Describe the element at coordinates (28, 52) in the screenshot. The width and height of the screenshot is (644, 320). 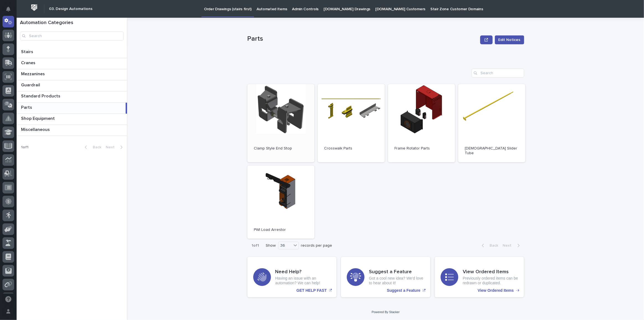
I see `p: Stairs` at that location.